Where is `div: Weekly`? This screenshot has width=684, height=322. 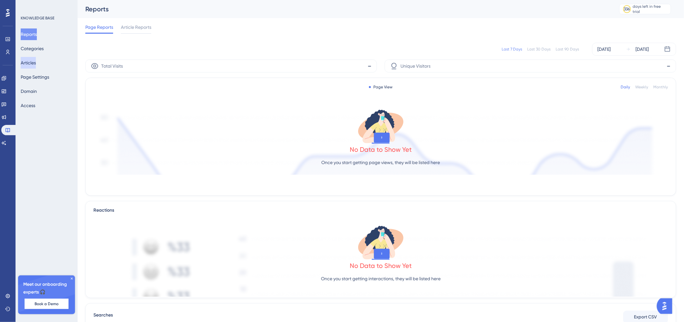 div: Weekly is located at coordinates (642, 87).